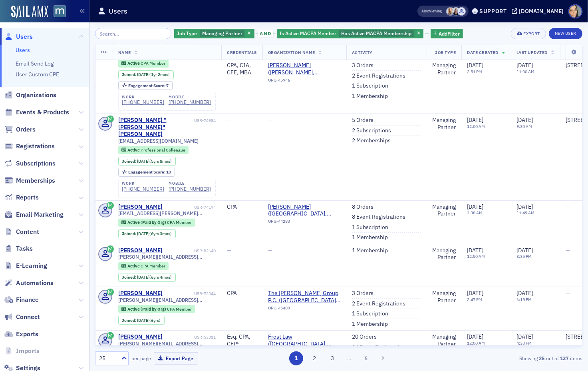 The width and height of the screenshot is (588, 371). What do you see at coordinates (380, 347) in the screenshot?
I see `a: 24 Event Registrations` at bounding box center [380, 347].